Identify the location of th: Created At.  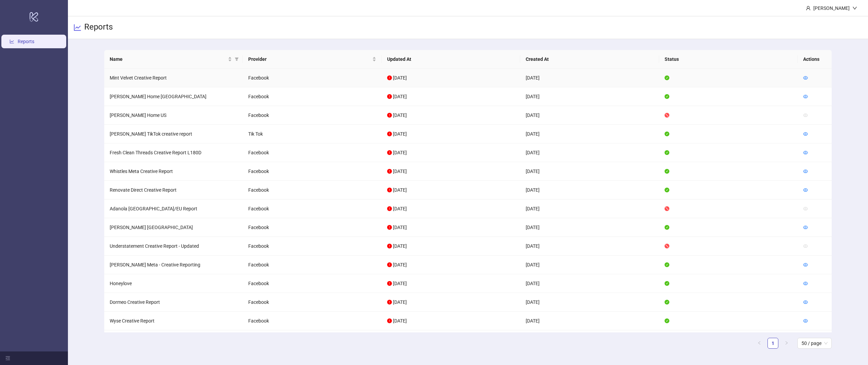
(589, 59).